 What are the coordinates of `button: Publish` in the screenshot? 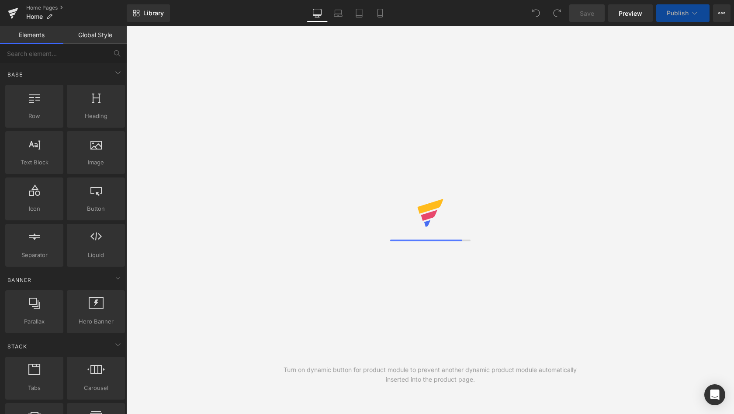 It's located at (683, 13).